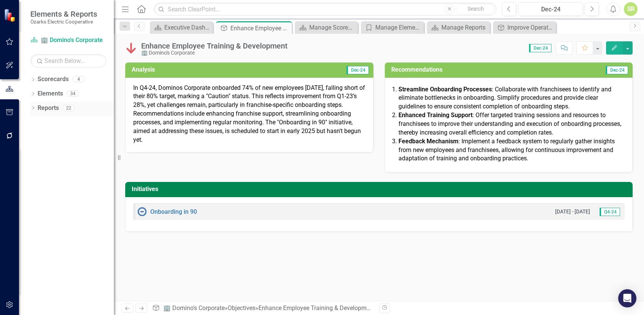  Describe the element at coordinates (473, 70) in the screenshot. I see `h3: Recommendations` at that location.